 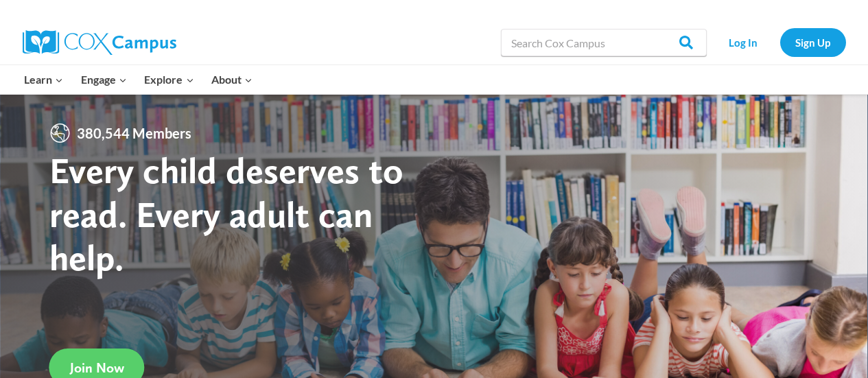 I want to click on nav: Secondary Navigation, so click(x=779, y=42).